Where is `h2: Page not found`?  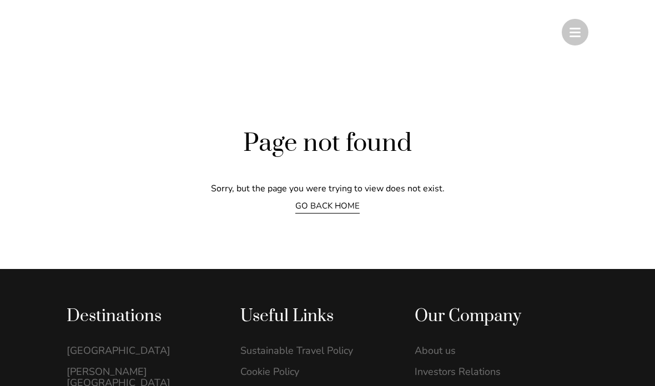
h2: Page not found is located at coordinates (327, 144).